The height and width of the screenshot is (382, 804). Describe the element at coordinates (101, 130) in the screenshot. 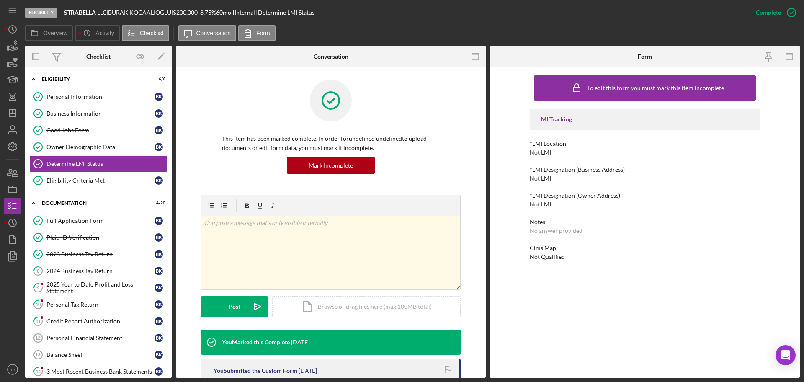

I see `div: Good Jobs Form` at that location.